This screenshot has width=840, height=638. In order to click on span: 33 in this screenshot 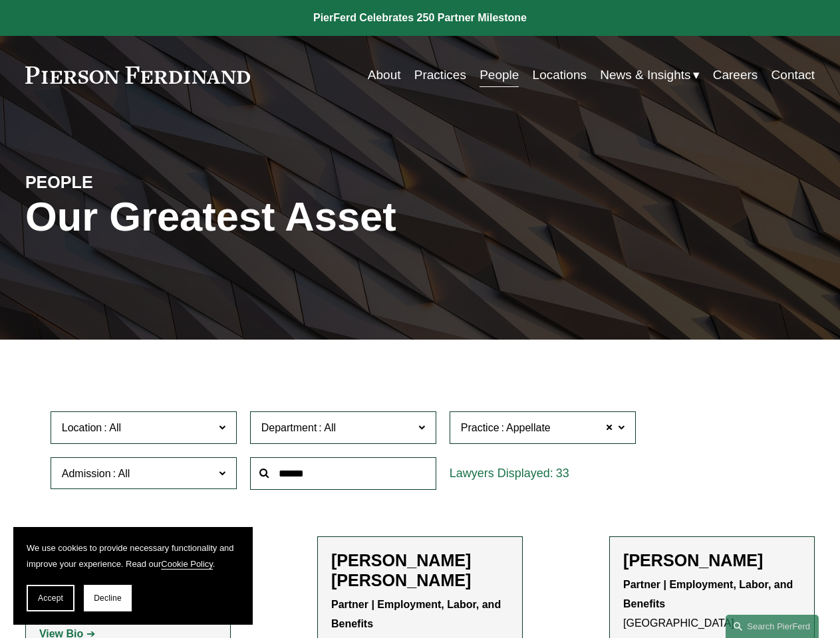, I will do `click(563, 473)`.